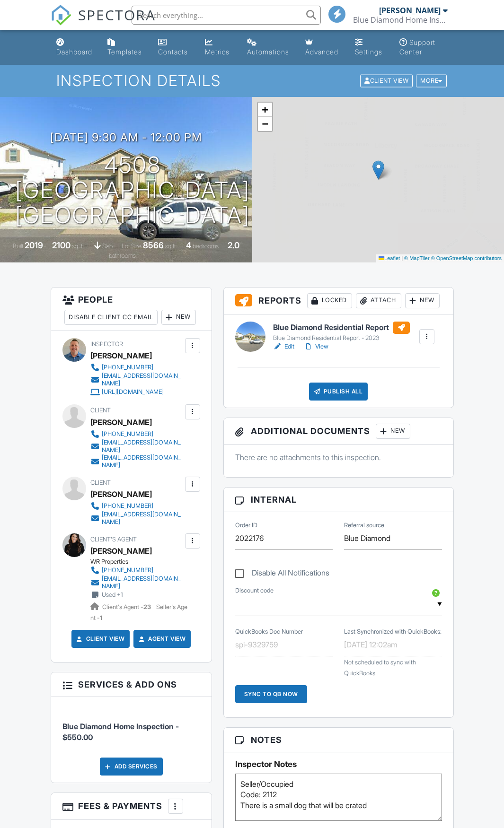  I want to click on label: Disable All Notifications, so click(282, 574).